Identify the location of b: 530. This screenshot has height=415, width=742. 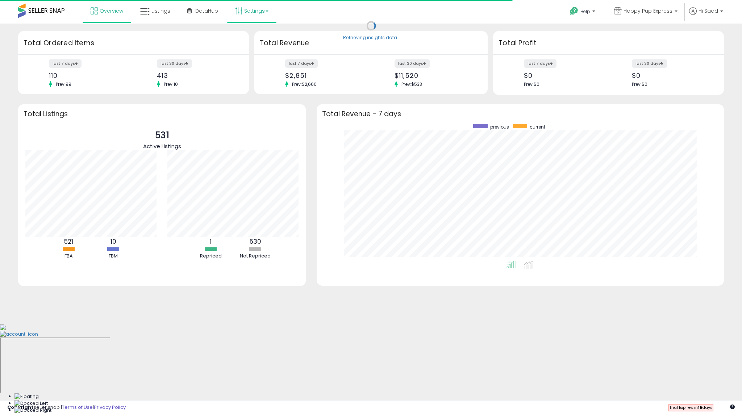
(255, 242).